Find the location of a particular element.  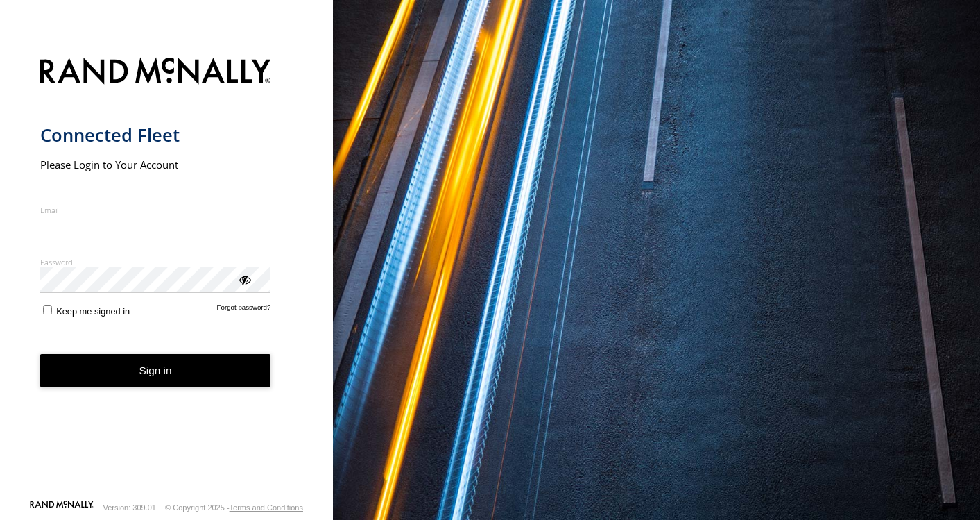

a: Terms and Conditions is located at coordinates (266, 507).